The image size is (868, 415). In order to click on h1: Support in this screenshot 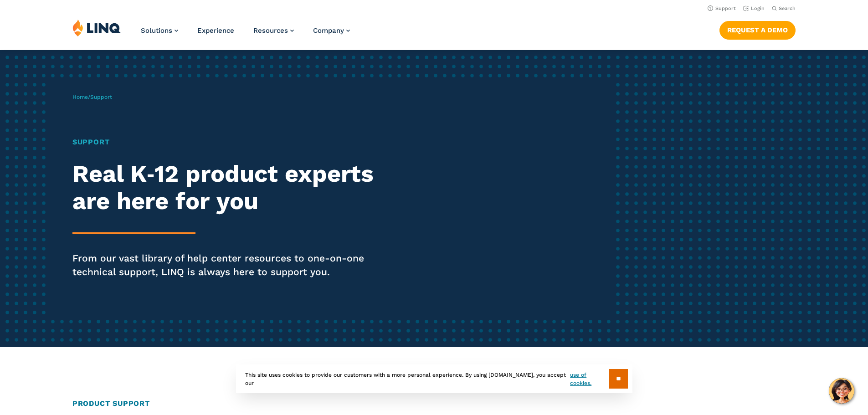, I will do `click(240, 142)`.